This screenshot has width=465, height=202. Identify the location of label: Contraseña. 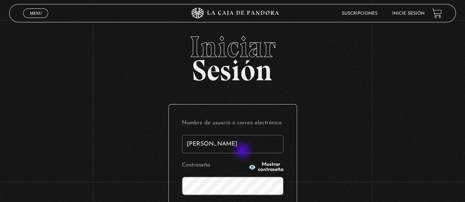
(214, 166).